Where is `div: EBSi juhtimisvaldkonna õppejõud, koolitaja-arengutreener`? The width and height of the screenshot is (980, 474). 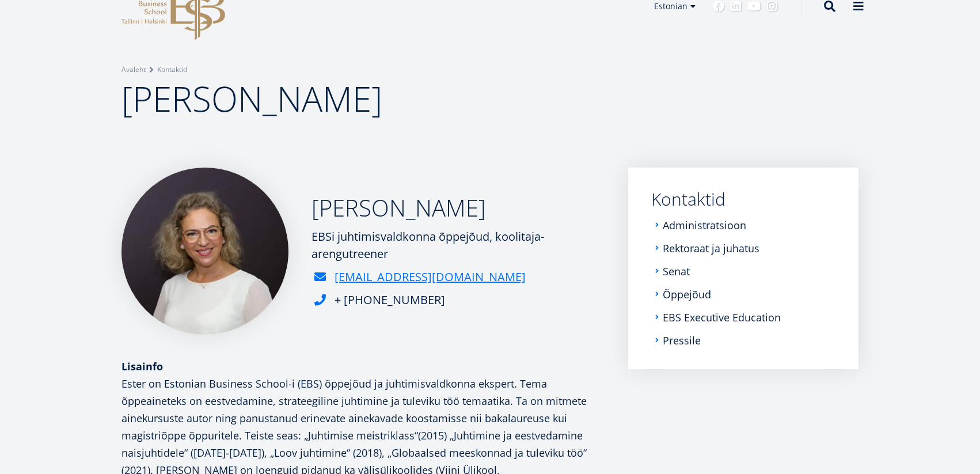
div: EBSi juhtimisvaldkonna õppejõud, koolitaja-arengutreener is located at coordinates (459, 245).